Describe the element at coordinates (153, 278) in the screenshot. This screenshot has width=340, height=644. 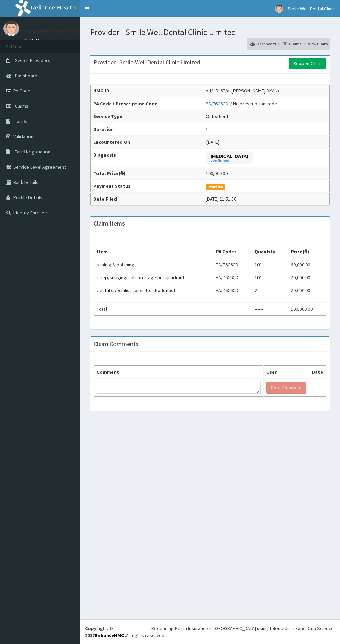
I see `td: deep/subgingivial curretage per quadrant` at that location.